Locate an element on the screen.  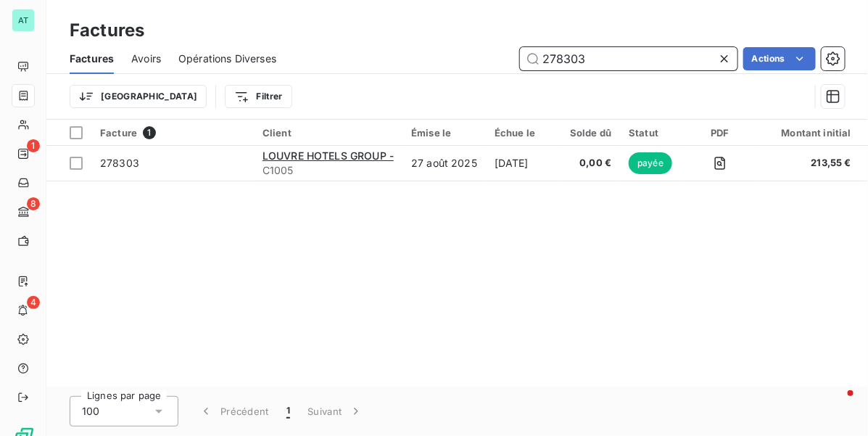
span: Factures is located at coordinates (91, 59).